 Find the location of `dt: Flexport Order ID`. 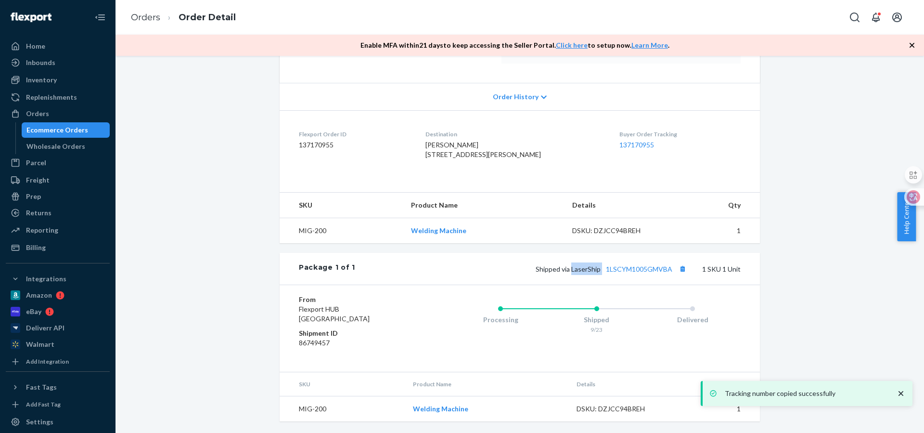

dt: Flexport Order ID is located at coordinates (354, 134).